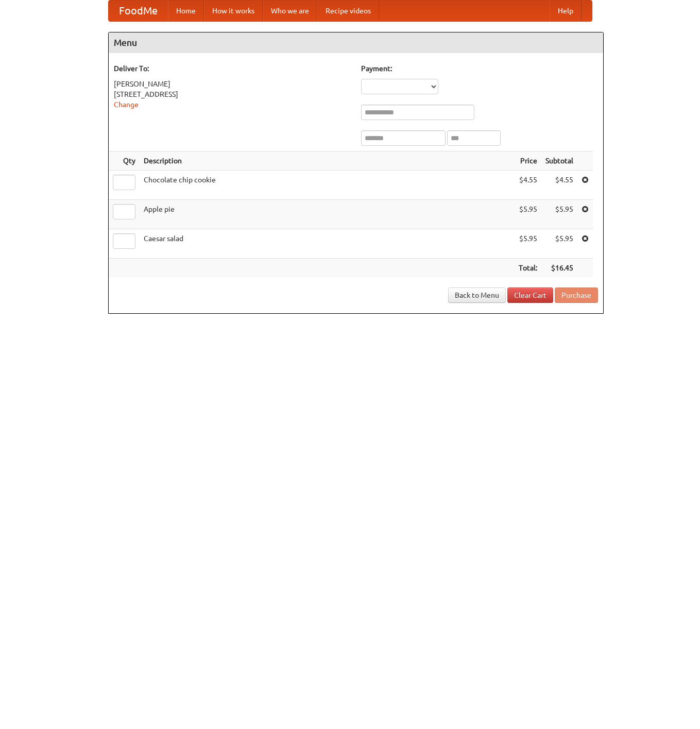 The image size is (700, 729). What do you see at coordinates (186, 11) in the screenshot?
I see `a: Home` at bounding box center [186, 11].